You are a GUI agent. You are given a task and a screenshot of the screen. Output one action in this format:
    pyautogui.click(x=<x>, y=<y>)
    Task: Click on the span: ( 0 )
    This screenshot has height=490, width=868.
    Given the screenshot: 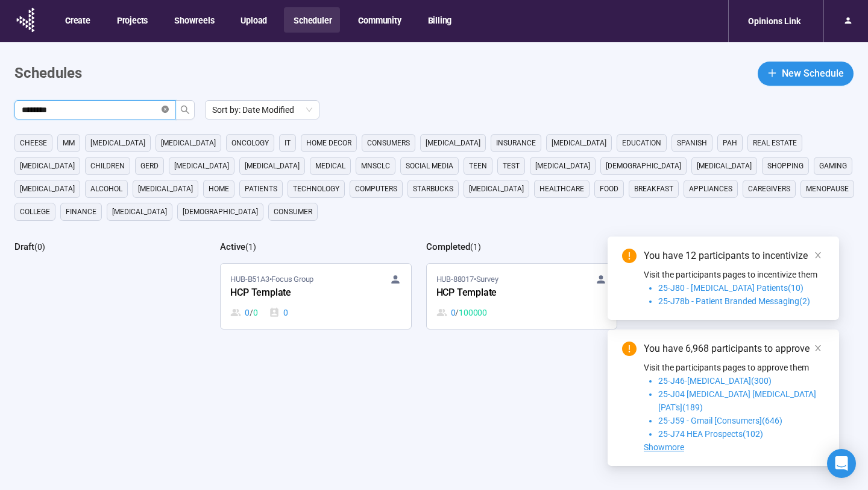 What is the action you would take?
    pyautogui.click(x=40, y=247)
    